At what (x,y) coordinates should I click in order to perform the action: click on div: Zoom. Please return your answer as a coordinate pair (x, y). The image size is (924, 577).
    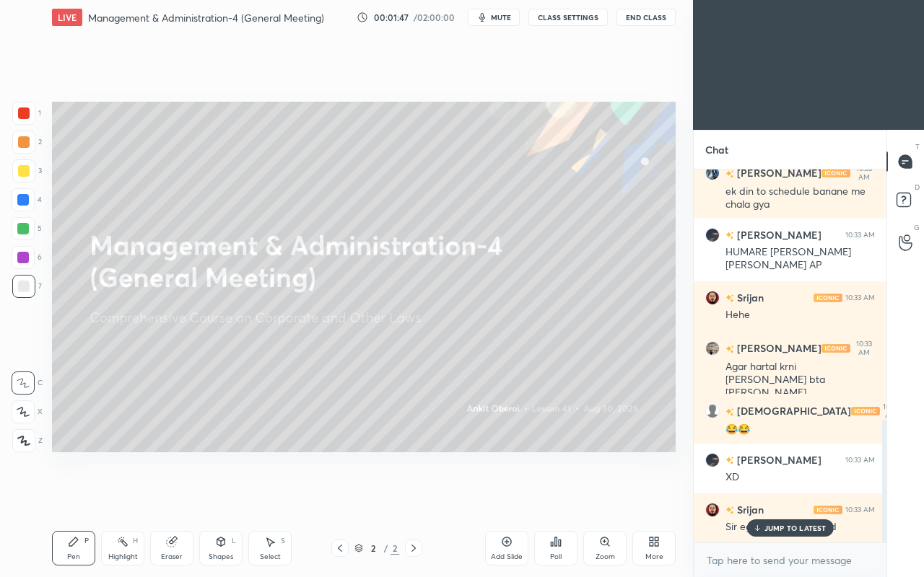
    Looking at the image, I should click on (605, 557).